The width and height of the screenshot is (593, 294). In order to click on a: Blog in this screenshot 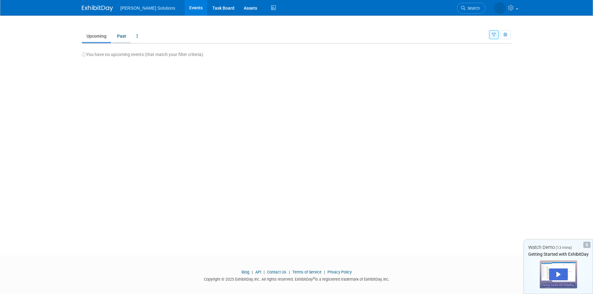, I will do `click(245, 272)`.